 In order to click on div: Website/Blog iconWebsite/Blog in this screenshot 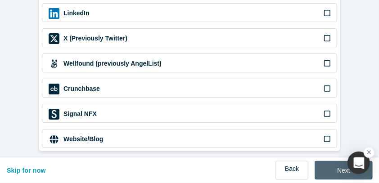, I will do `click(189, 139)`.